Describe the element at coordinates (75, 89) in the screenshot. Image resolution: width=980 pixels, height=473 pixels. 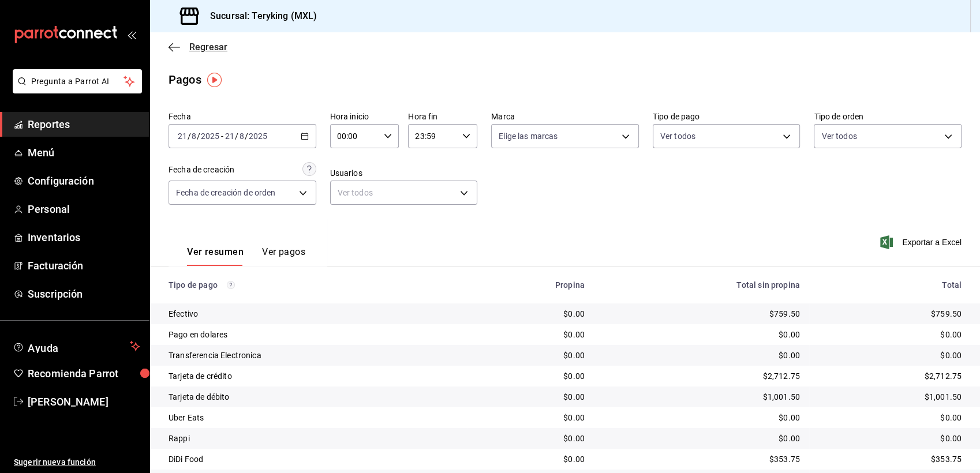
I see `a: Pregunta a Parrot AI` at that location.